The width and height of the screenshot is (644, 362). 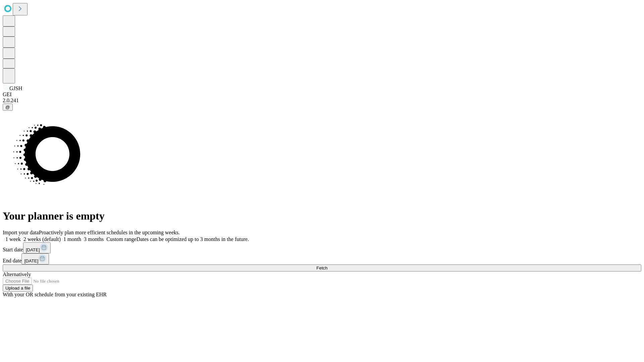 I want to click on div: Start date, so click(x=322, y=248).